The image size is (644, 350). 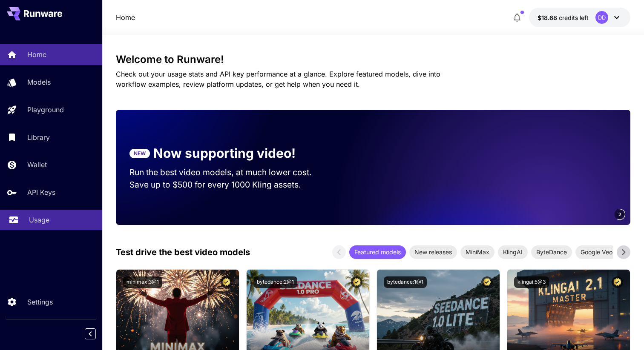 I want to click on button: Collapse sidebar, so click(x=90, y=334).